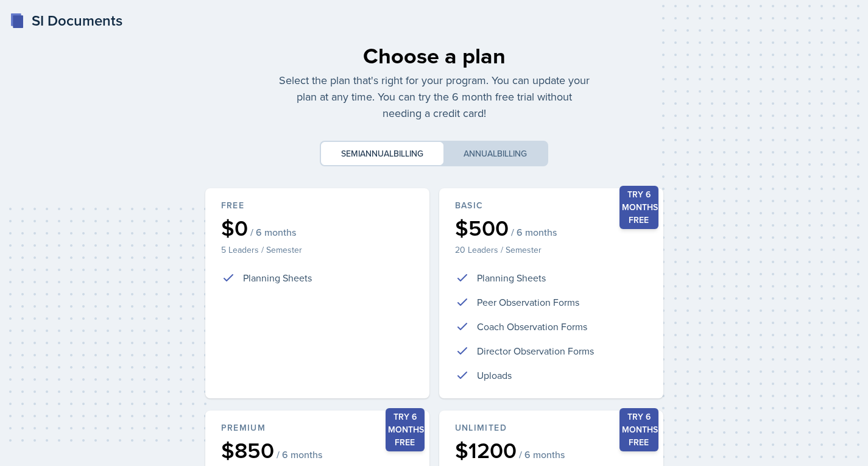 This screenshot has width=868, height=466. I want to click on p: Director Observation Forms, so click(535, 351).